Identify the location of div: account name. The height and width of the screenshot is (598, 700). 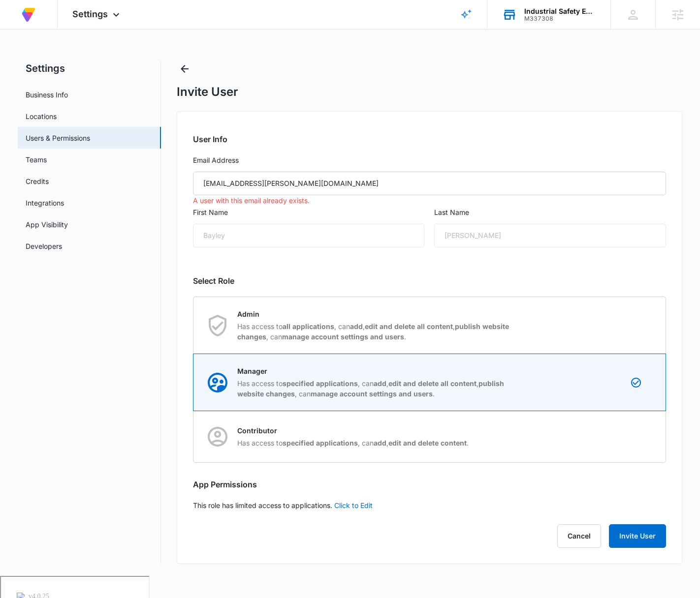
(560, 11).